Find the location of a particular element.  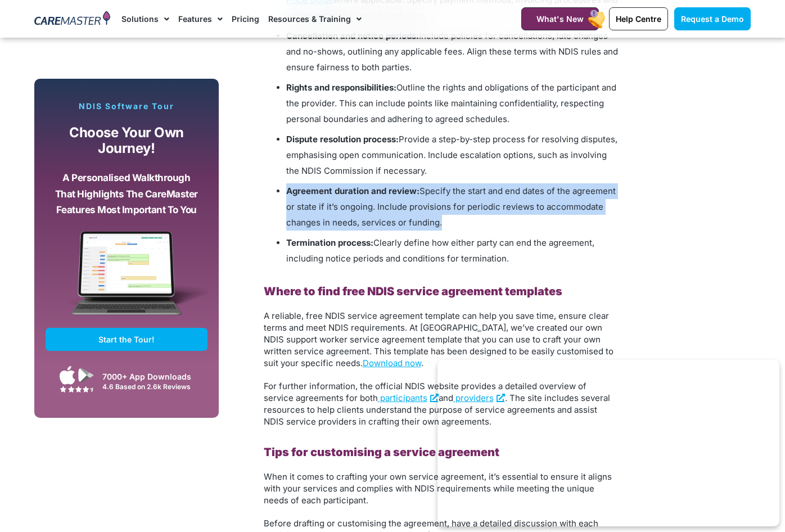

img: CareMaster Software Mockup on Screen is located at coordinates (127, 280).